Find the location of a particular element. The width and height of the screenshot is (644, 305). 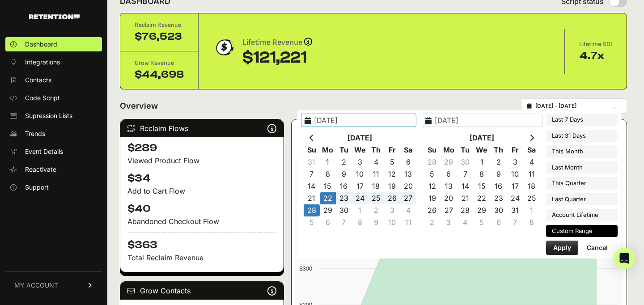

li: This Quarter is located at coordinates (581, 184).